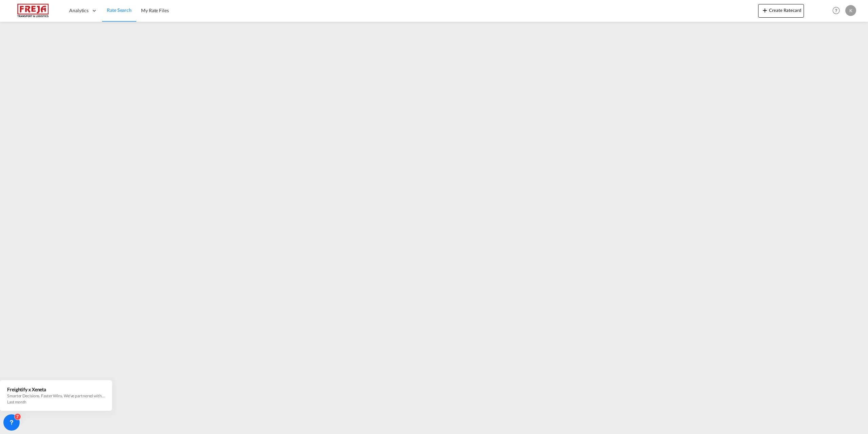 This screenshot has height=434, width=868. What do you see at coordinates (851, 10) in the screenshot?
I see `div: K` at bounding box center [851, 10].